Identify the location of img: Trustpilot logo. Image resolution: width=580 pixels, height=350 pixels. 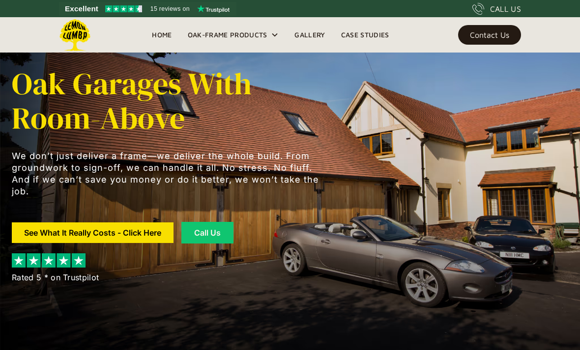
(213, 9).